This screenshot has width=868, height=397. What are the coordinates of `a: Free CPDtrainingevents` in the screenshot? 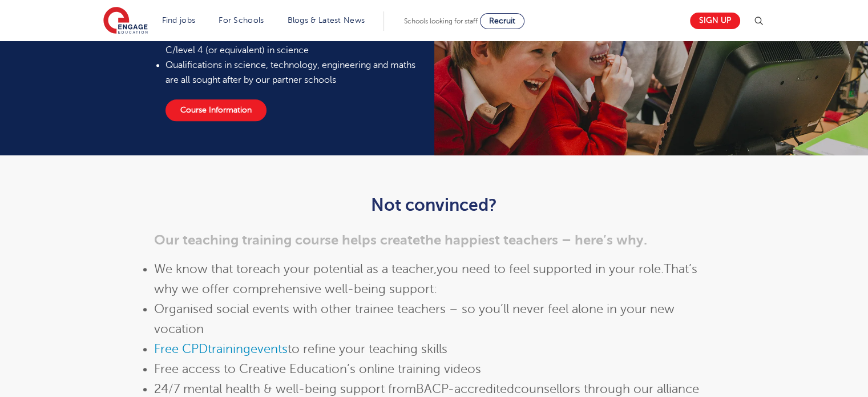 It's located at (221, 349).